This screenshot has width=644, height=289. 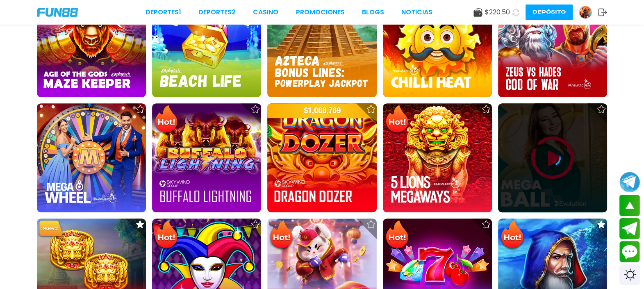 What do you see at coordinates (163, 12) in the screenshot?
I see `a: Deportes1` at bounding box center [163, 12].